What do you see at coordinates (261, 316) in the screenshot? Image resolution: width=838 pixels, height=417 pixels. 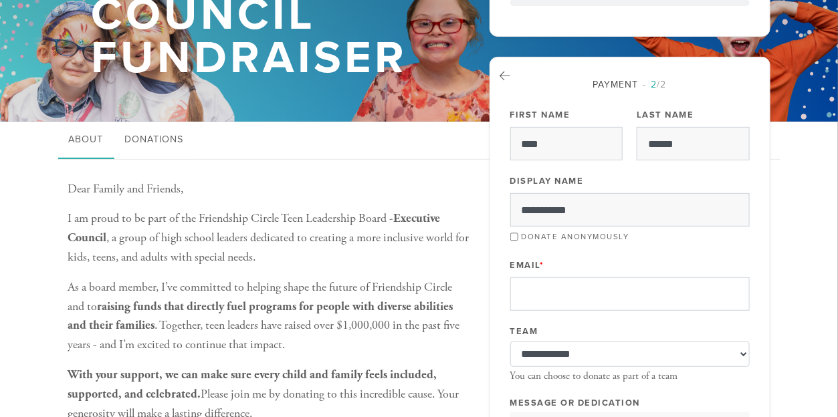 I see `b: raising funds that directly fuel programs for people with diverse abilities and their families` at bounding box center [261, 316].